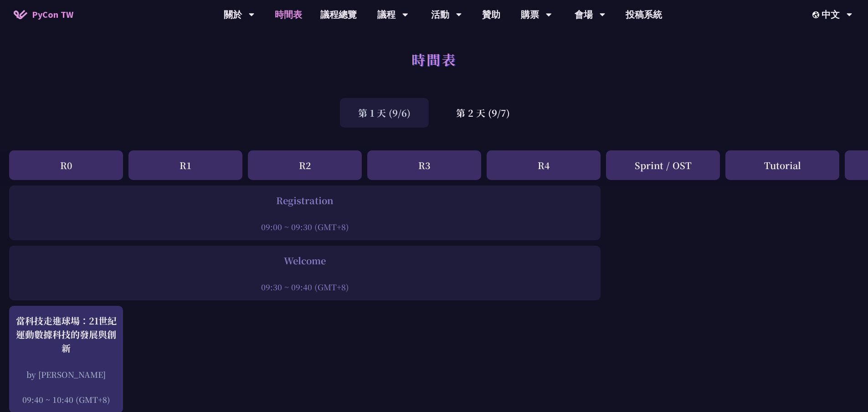 The height and width of the screenshot is (412, 868). I want to click on div: R2, so click(305, 164).